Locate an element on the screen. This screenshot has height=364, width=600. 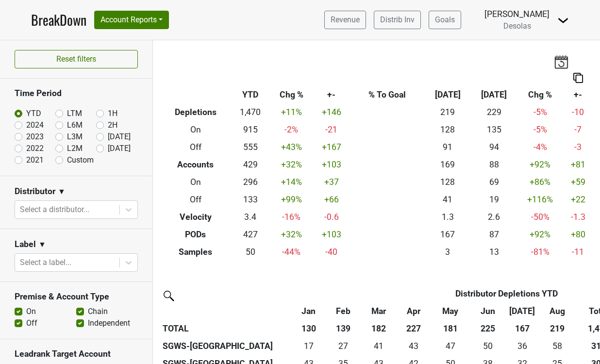
th: TOTAL is located at coordinates (226, 328).